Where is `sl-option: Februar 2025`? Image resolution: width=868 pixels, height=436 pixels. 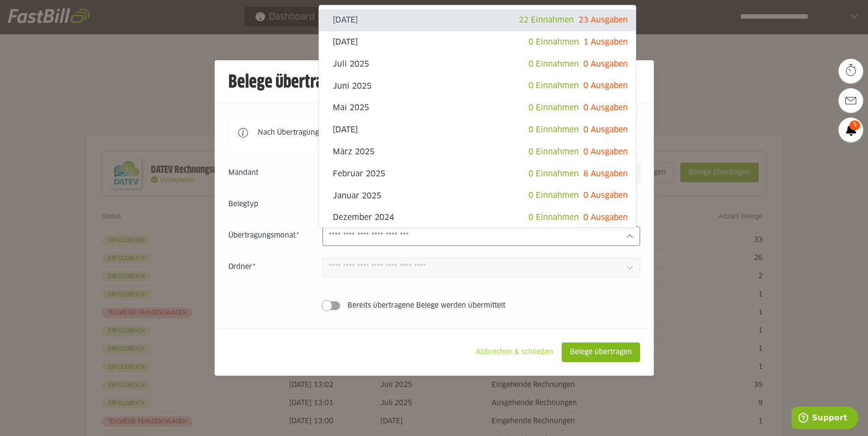 sl-option: Februar 2025 is located at coordinates (478, 174).